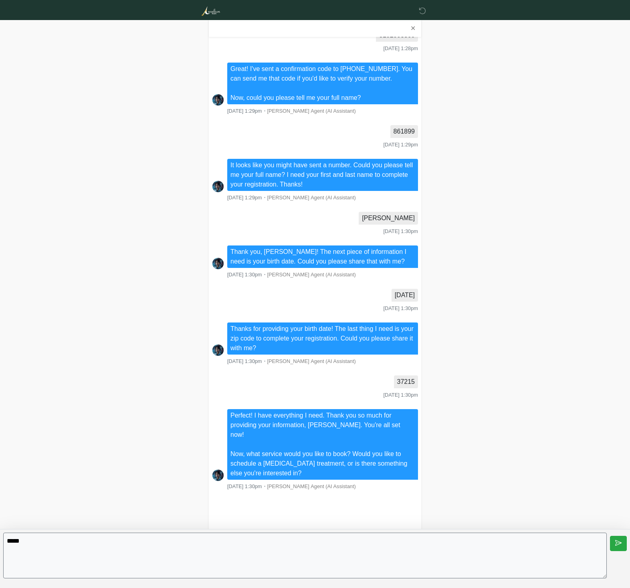 The width and height of the screenshot is (630, 588). I want to click on li: 861899, so click(404, 131).